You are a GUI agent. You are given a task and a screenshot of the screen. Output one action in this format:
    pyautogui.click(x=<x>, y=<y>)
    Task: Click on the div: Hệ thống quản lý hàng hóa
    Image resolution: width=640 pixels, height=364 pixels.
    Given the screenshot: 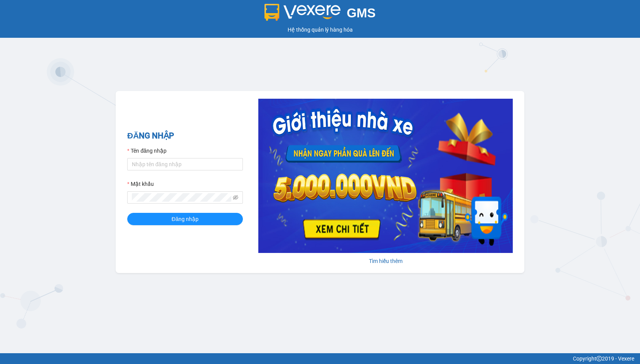 What is the action you would take?
    pyautogui.click(x=320, y=30)
    